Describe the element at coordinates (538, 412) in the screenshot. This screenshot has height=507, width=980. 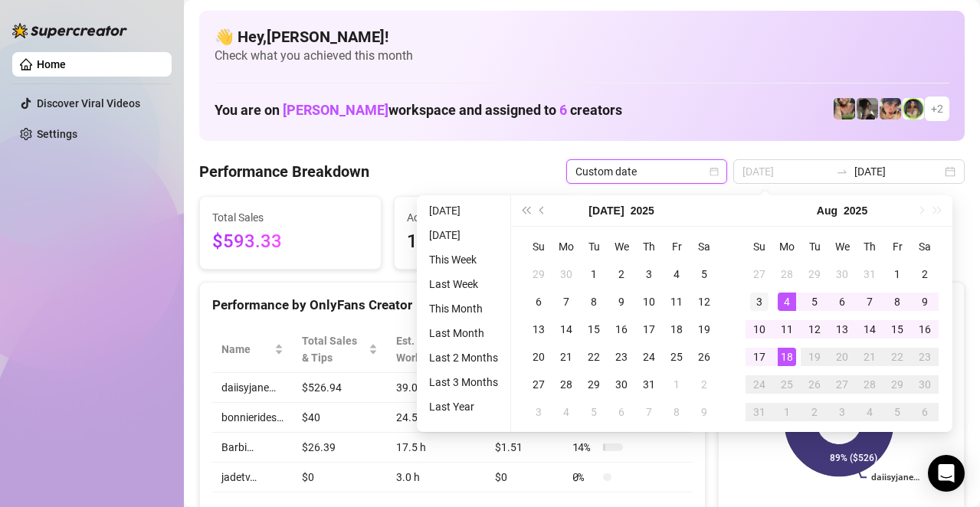
I see `td: 2025-08-03` at that location.